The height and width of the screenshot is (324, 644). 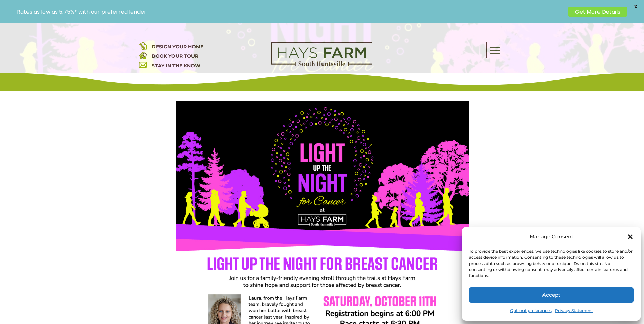 I want to click on button: Accept, so click(x=551, y=295).